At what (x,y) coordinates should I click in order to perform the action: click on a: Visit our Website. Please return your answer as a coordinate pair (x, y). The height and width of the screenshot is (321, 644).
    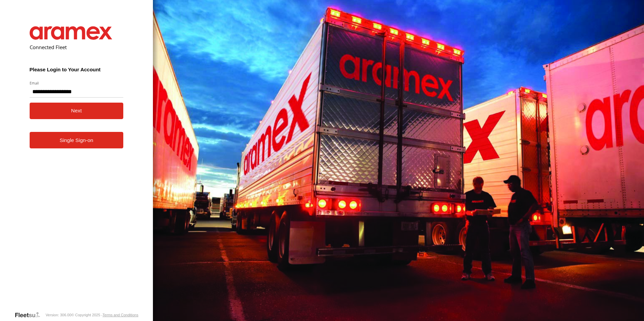
    Looking at the image, I should click on (30, 315).